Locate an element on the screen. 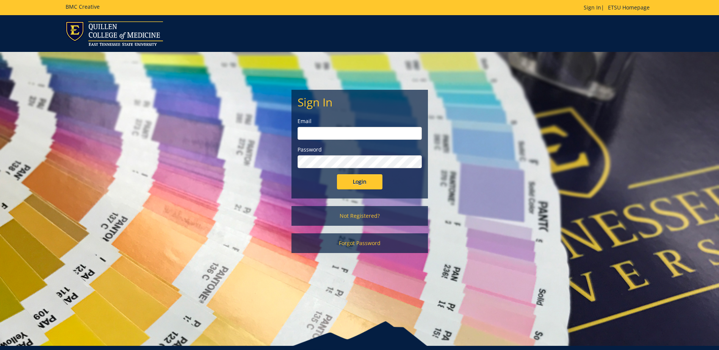 Image resolution: width=719 pixels, height=350 pixels. input: Login is located at coordinates (360, 182).